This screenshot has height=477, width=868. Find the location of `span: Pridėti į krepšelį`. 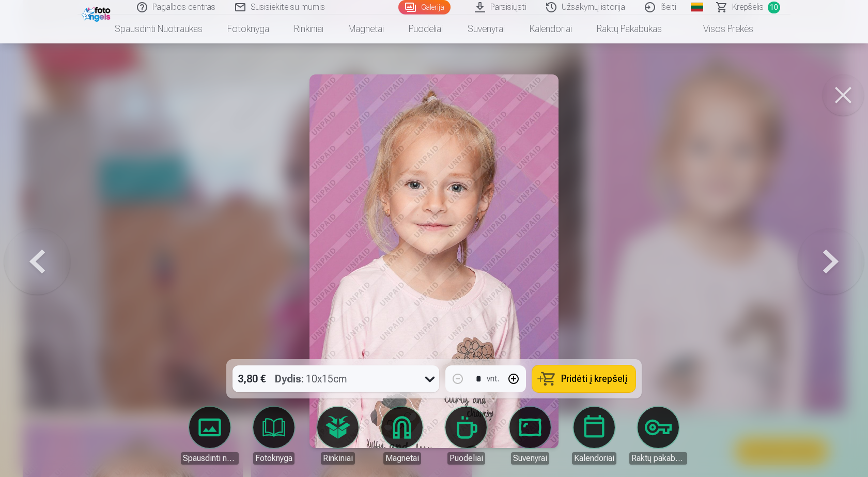

span: Pridėti į krepšelį is located at coordinates (594, 379).